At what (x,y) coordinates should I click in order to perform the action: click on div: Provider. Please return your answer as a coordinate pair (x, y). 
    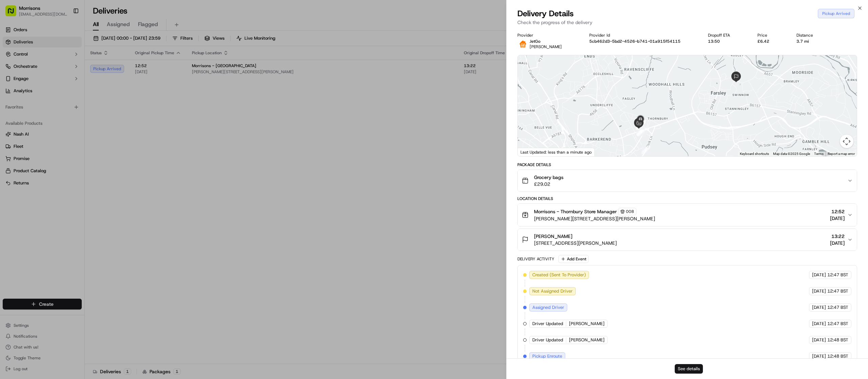
    Looking at the image, I should click on (548, 35).